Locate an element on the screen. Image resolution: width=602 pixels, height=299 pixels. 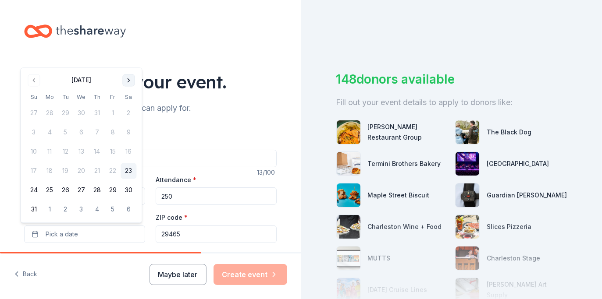
img: photo for Guardian Angel Device is located at coordinates (467, 196).